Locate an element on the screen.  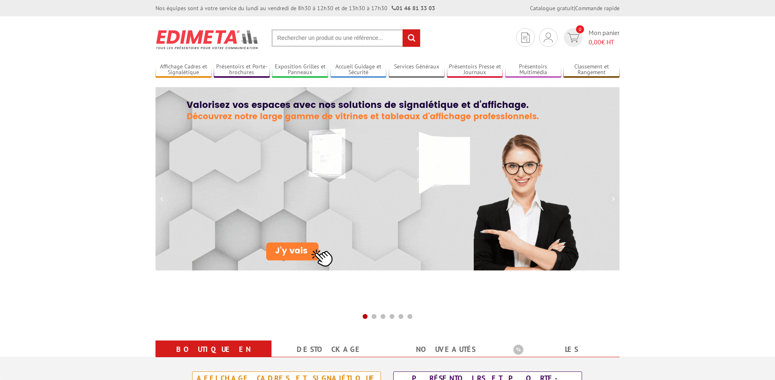
input: Rechercher un produit ou une référence... is located at coordinates (346, 38).